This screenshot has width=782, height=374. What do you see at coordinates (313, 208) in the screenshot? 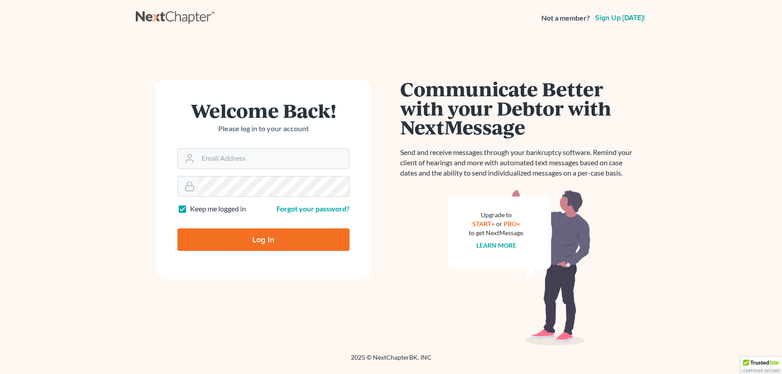
I see `a: Forgot your password?` at bounding box center [313, 208].